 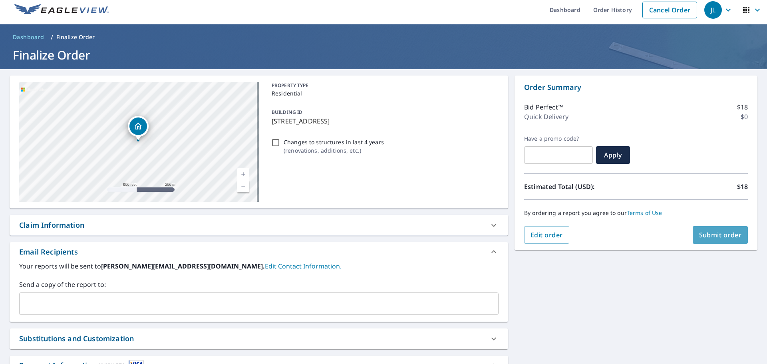 I want to click on p: Bid Perfect™, so click(x=543, y=107).